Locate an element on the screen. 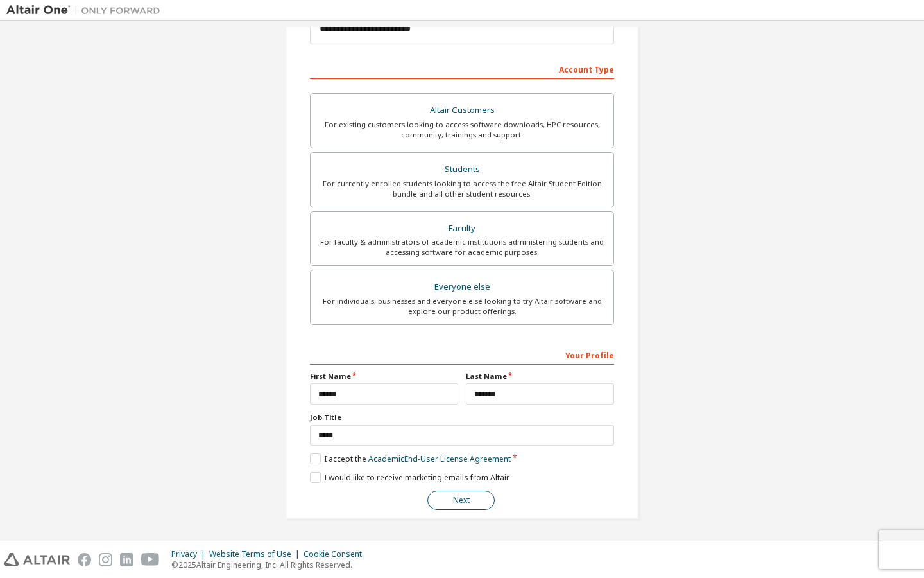 This screenshot has width=924, height=578. div: Privacy is located at coordinates (190, 554).